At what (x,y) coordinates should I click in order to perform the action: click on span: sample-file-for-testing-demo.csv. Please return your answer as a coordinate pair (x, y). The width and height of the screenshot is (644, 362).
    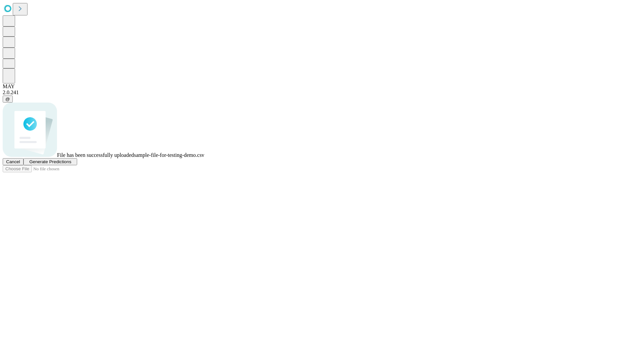
    Looking at the image, I should click on (169, 155).